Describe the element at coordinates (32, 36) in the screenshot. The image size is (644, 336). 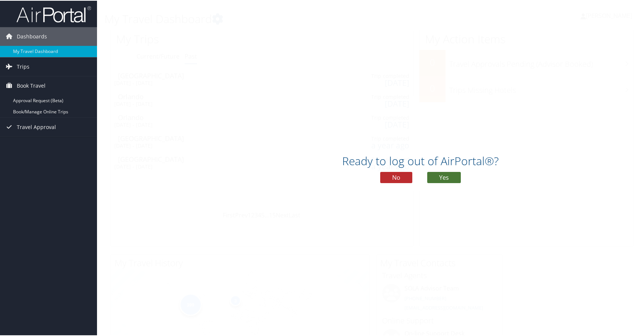
I see `span: Dashboards` at that location.